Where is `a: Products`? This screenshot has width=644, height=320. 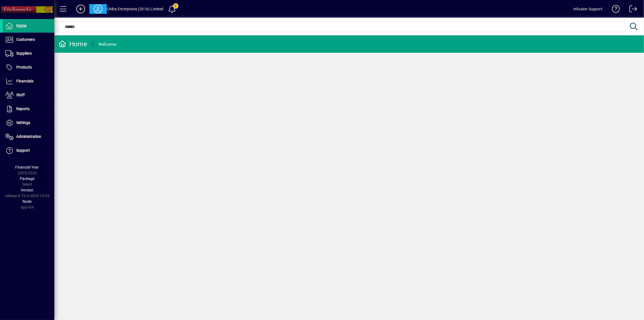 a: Products is located at coordinates (28, 68).